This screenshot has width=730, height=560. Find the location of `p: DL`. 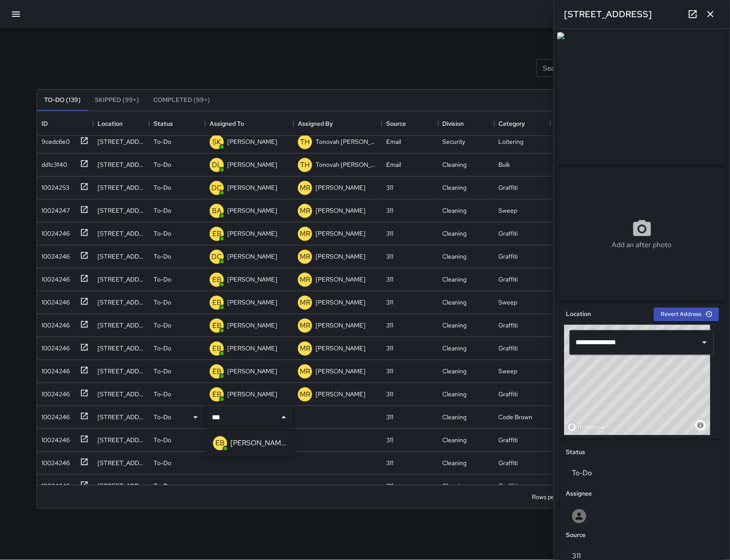

p: DL is located at coordinates (216, 165).